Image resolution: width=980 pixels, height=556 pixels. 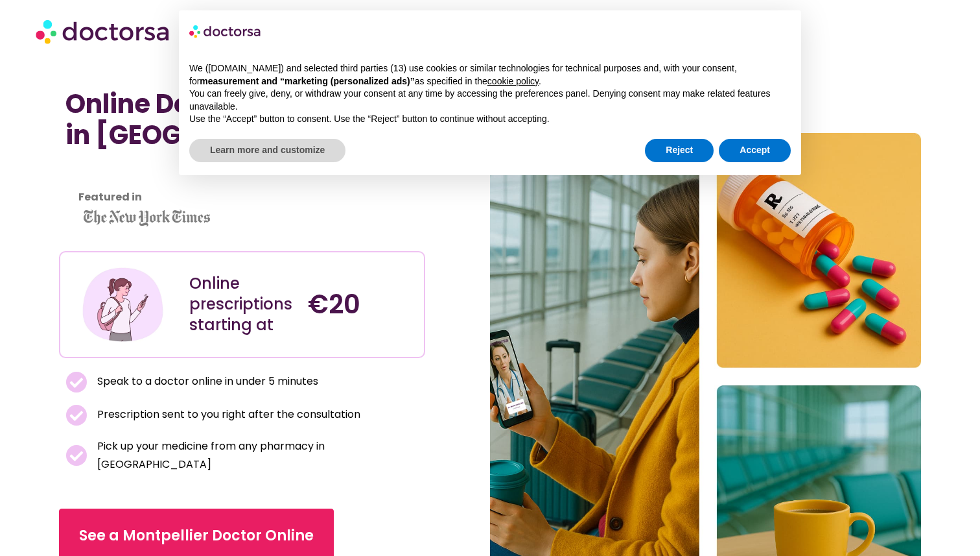 What do you see at coordinates (490, 119) in the screenshot?
I see `p: Use the “Accept” button to consent. Use the “Reject” button to continue without accepting.` at bounding box center [490, 119].